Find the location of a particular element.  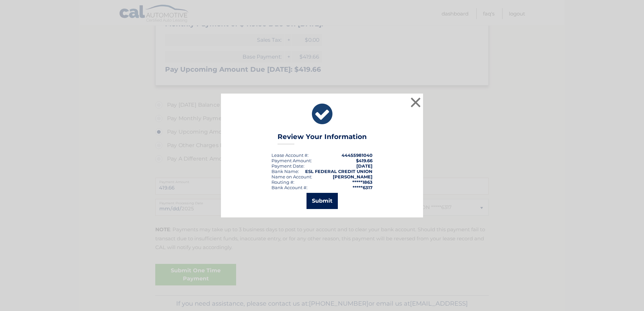

strong: ESL FEDERAL CREDIT UNION is located at coordinates (339, 171).